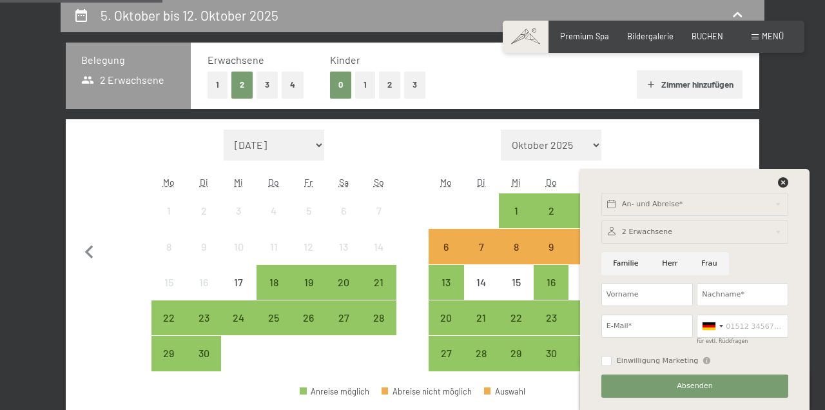 The width and height of the screenshot is (825, 410). I want to click on div: Wed Oct 22 2025, so click(516, 318).